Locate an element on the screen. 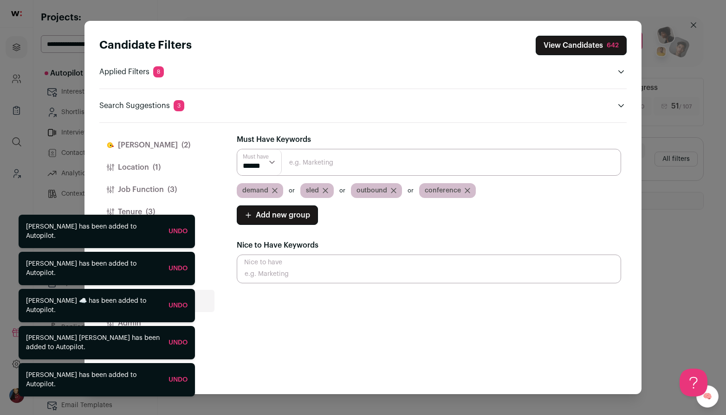  span: (2) is located at coordinates (186, 145).